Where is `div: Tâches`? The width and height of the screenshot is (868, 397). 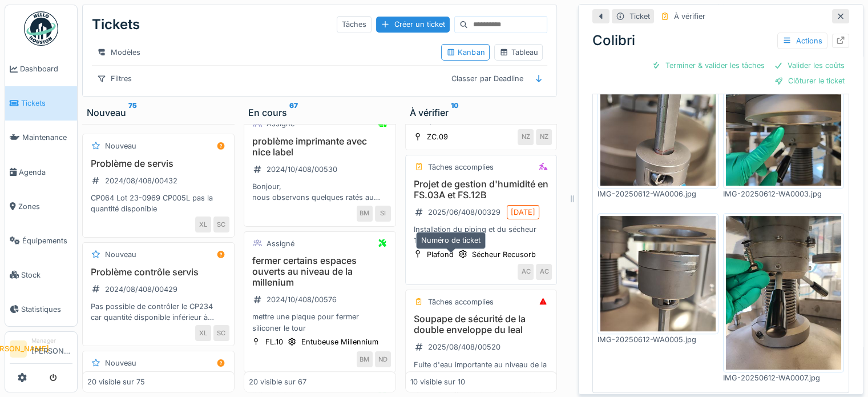 div: Tâches is located at coordinates (354, 24).